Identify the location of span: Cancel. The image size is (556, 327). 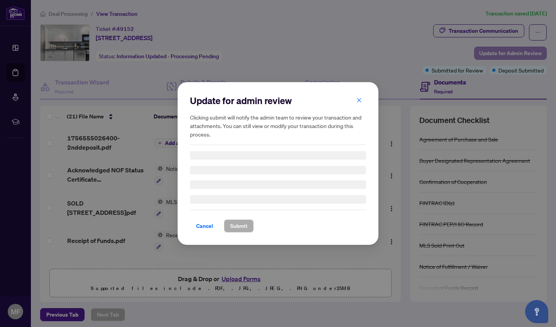
(205, 226).